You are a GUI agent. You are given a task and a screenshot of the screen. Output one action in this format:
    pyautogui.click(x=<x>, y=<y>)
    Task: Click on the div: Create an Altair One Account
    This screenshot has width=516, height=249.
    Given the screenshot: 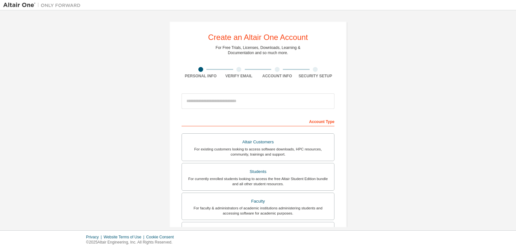 What is the action you would take?
    pyautogui.click(x=258, y=37)
    